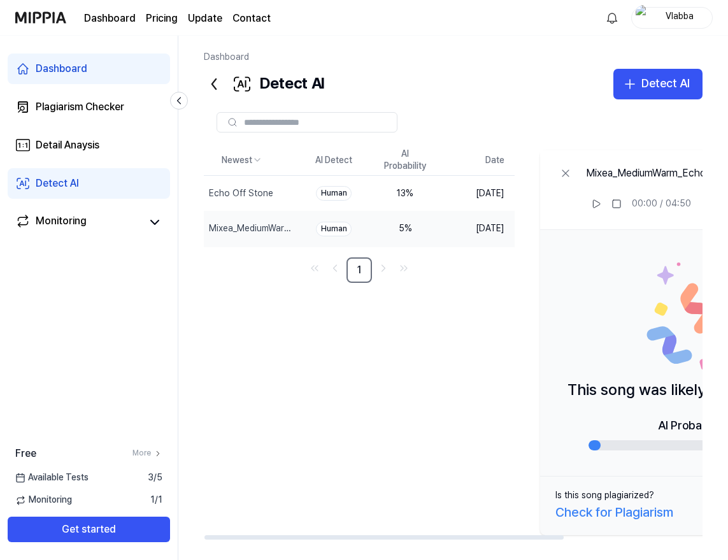 Image resolution: width=728 pixels, height=560 pixels. Describe the element at coordinates (383, 268) in the screenshot. I see `a: Go to next page` at that location.